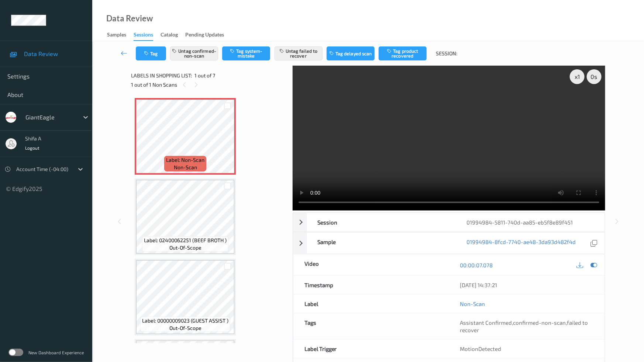 The height and width of the screenshot is (362, 644). What do you see at coordinates (173, 35) in the screenshot?
I see `a: Catalog` at bounding box center [173, 35].